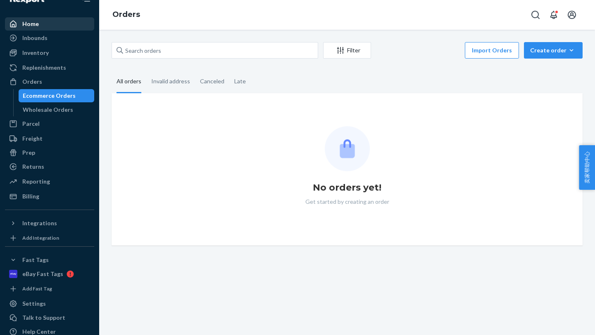 The image size is (595, 335). What do you see at coordinates (57, 96) in the screenshot?
I see `a: Ecommerce Orders` at bounding box center [57, 96].